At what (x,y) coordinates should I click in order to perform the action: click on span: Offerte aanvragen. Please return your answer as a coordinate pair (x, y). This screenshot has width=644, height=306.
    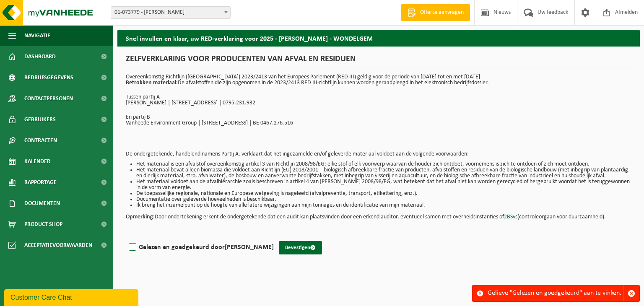
    Looking at the image, I should click on (442, 13).